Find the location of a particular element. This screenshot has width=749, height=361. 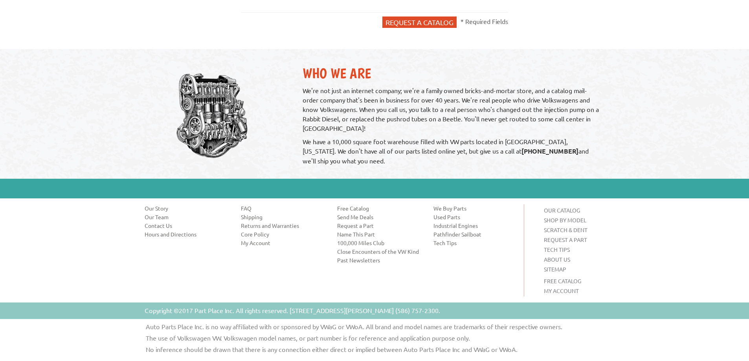

p: No inference should be drawn that there is any connection either direct or implied between Auto P... is located at coordinates (382, 349).